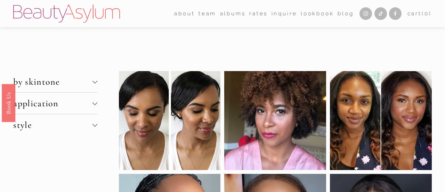 This screenshot has width=445, height=192. I want to click on span: 0, so click(427, 13).